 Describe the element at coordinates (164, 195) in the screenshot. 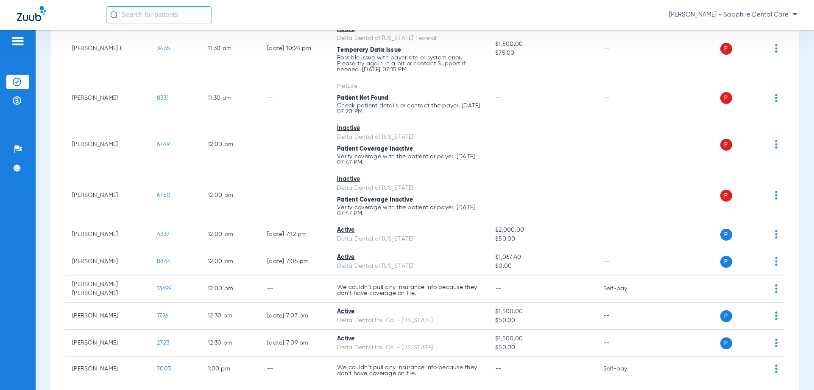

I see `span: 6750` at that location.